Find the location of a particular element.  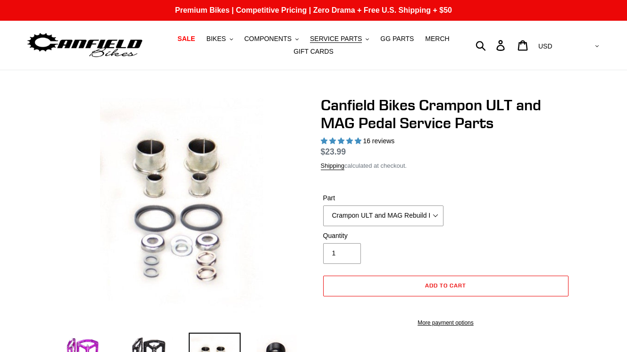

a: GIFT CARDS is located at coordinates (313, 51).